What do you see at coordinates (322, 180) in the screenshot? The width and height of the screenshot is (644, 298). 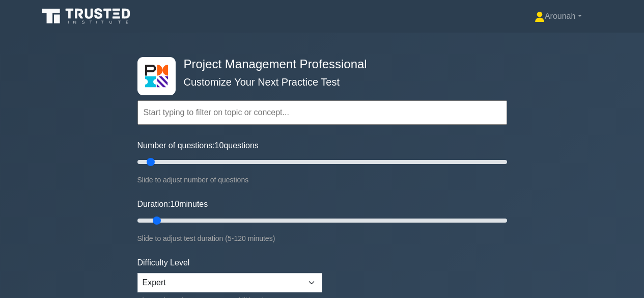 I see `div: Slide to adjust number of questions` at bounding box center [322, 180].